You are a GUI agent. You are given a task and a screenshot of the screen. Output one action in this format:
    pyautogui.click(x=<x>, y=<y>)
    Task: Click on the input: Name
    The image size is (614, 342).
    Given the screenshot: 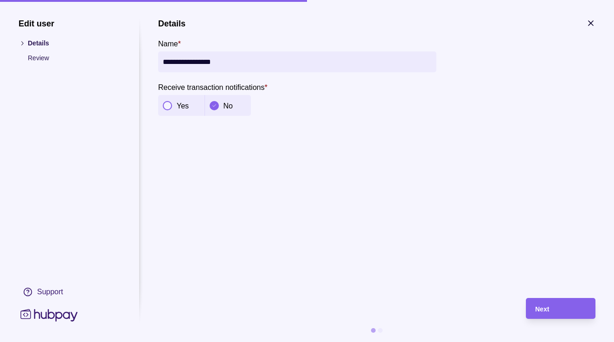 What is the action you would take?
    pyautogui.click(x=297, y=62)
    